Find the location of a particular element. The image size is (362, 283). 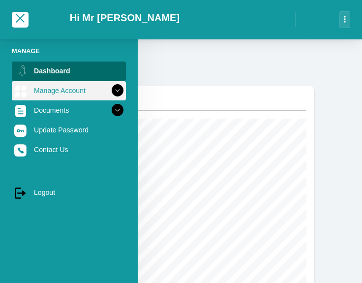

h2: Overview is located at coordinates (181, 96).